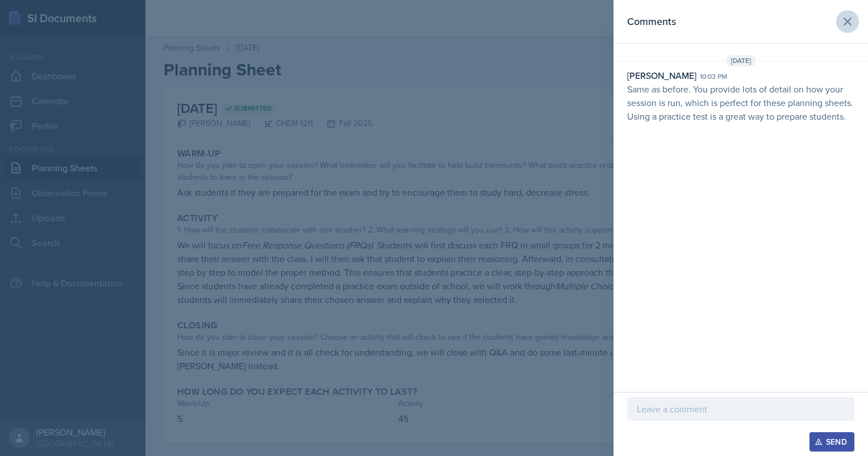 Image resolution: width=868 pixels, height=456 pixels. Describe the element at coordinates (831, 442) in the screenshot. I see `div: Send` at that location.